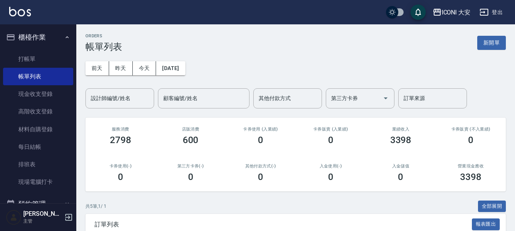  I want to click on a: 打帳單, so click(38, 59).